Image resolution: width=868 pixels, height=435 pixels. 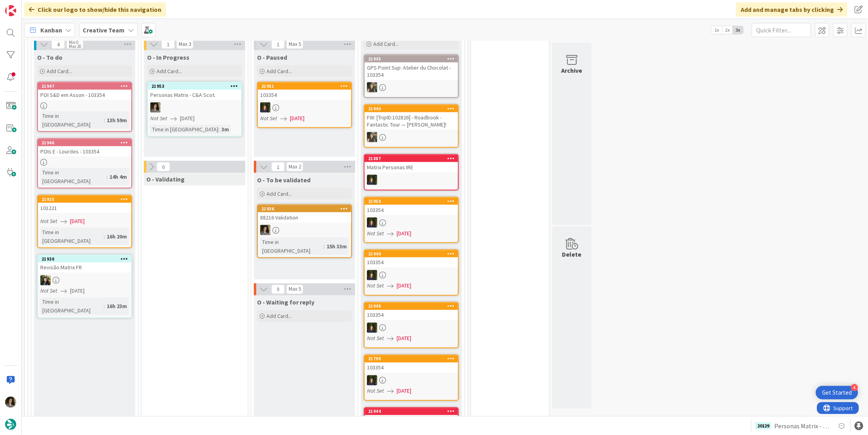 What do you see at coordinates (94, 10) in the screenshot?
I see `div: Click our logo to show/hide this navigation` at bounding box center [94, 10].